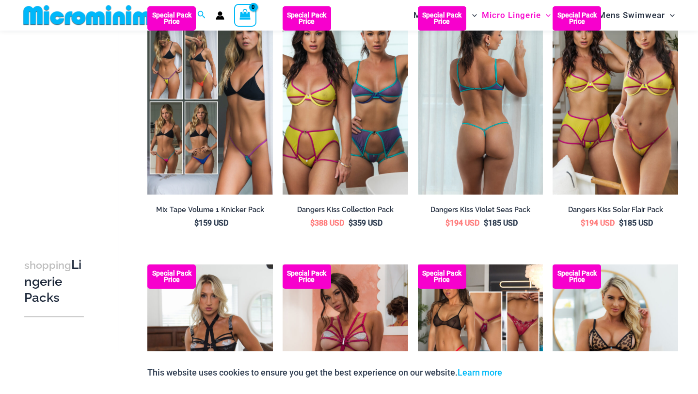 Image resolution: width=698 pixels, height=394 pixels. Describe the element at coordinates (530, 372) in the screenshot. I see `button: Accept` at that location.